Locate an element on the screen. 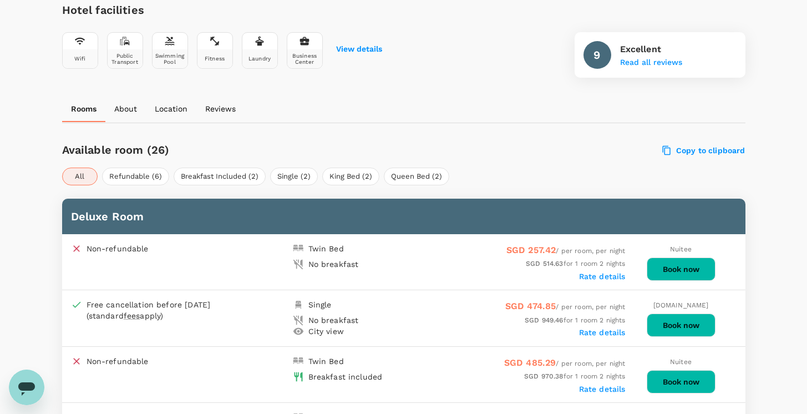 The width and height of the screenshot is (807, 414). span: SGD 970.38 is located at coordinates (544, 376).